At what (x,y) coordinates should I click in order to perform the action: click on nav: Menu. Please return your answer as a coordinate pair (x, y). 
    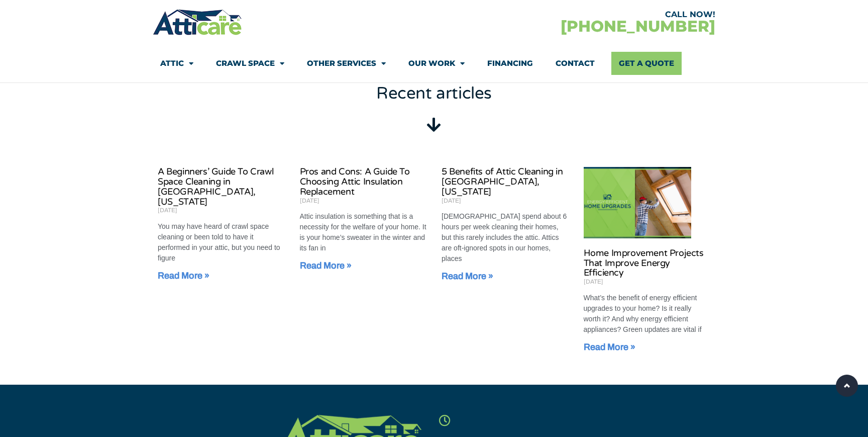
    Looking at the image, I should click on (434, 64).